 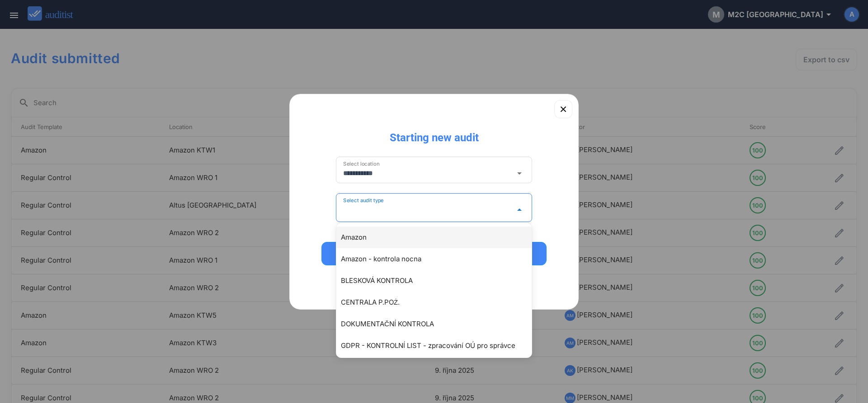 What do you see at coordinates (439, 303) in the screenshot?
I see `div: CENTRALA P.POŻ.` at bounding box center [439, 303].